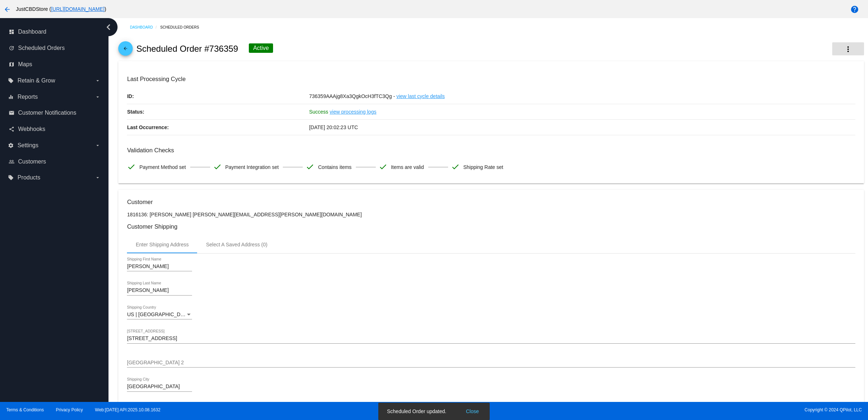  Describe the element at coordinates (261, 48) in the screenshot. I see `div: Active` at that location.